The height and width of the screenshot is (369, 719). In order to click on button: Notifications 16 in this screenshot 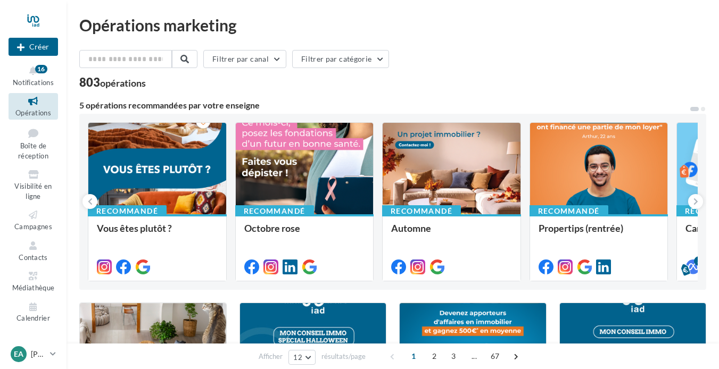, I will do `click(33, 76)`.